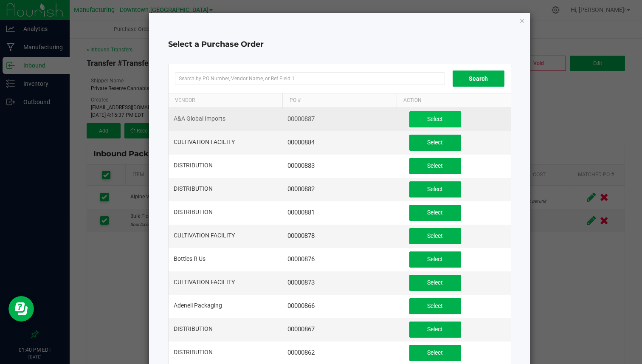 Image resolution: width=642 pixels, height=364 pixels. Describe the element at coordinates (185, 100) in the screenshot. I see `span: Vendor` at that location.